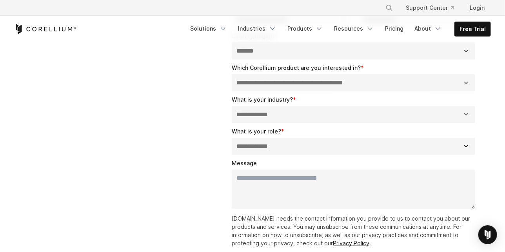 The width and height of the screenshot is (505, 252). Describe the element at coordinates (244, 163) in the screenshot. I see `span: Message` at that location.